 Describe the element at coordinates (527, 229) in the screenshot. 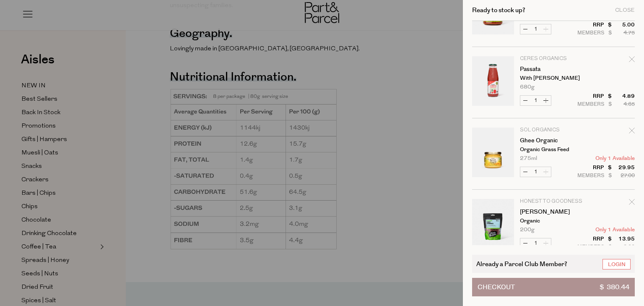

I see `span: 200g` at that location.